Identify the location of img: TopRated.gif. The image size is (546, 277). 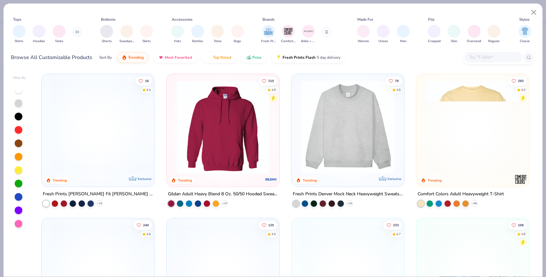
(209, 58).